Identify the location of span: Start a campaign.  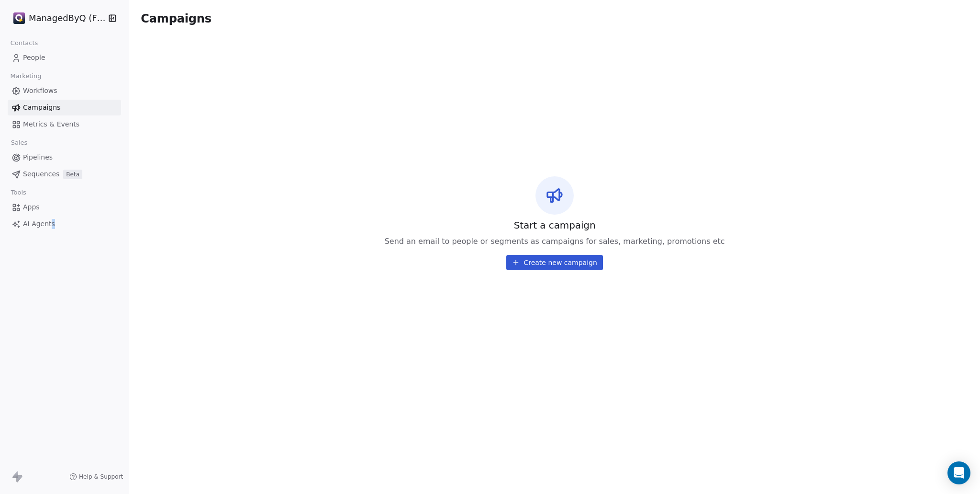
(555, 225).